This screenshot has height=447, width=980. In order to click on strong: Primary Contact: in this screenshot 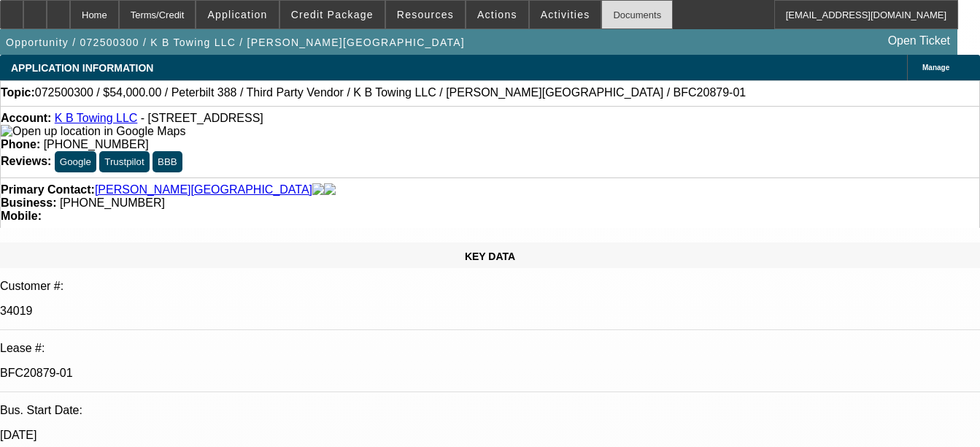, I will do `click(47, 190)`.